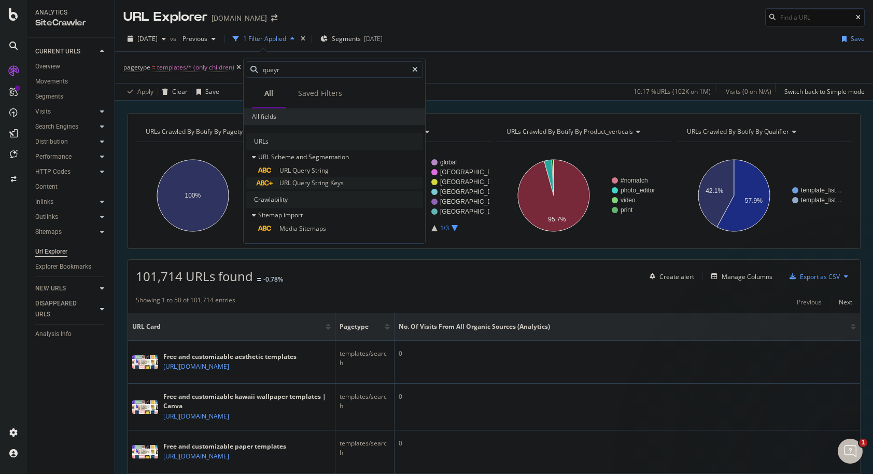 The image size is (873, 474). Describe the element at coordinates (617, 327) in the screenshot. I see `span: No. of Visits from All Organic Sources (Analytics)` at that location.